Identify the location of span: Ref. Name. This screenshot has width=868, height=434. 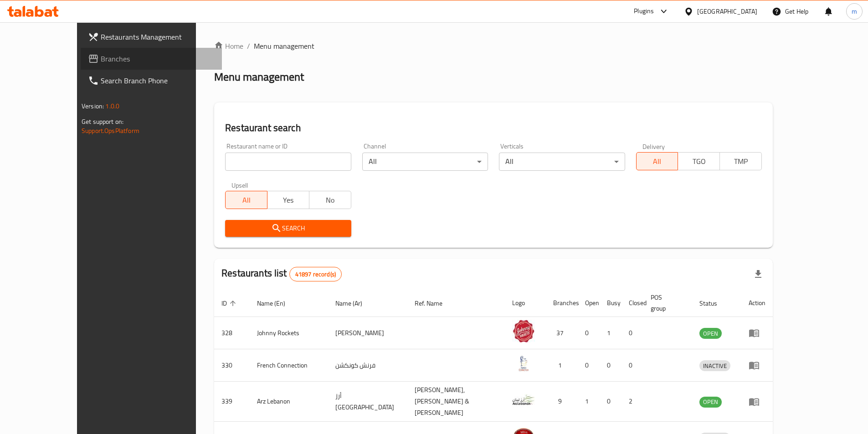
(434, 303).